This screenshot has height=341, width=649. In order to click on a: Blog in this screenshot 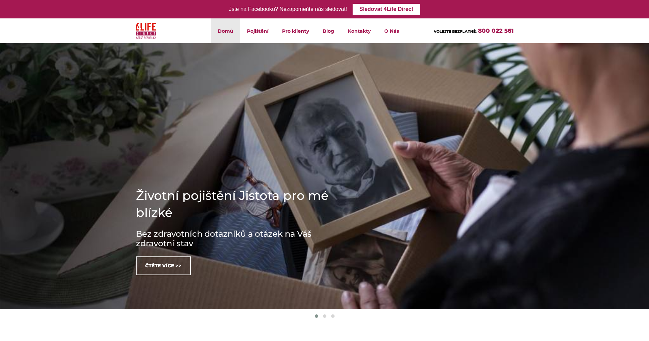, I will do `click(328, 31)`.